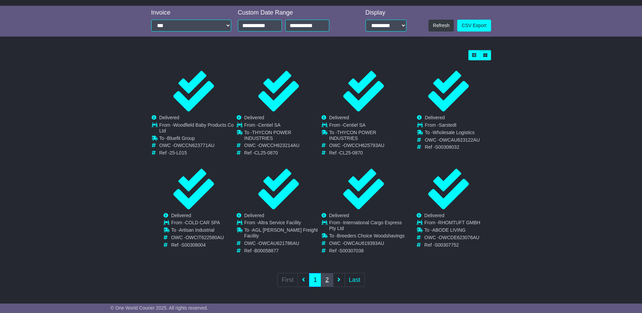  What do you see at coordinates (267, 250) in the screenshot?
I see `span: B00058877` at bounding box center [267, 250].